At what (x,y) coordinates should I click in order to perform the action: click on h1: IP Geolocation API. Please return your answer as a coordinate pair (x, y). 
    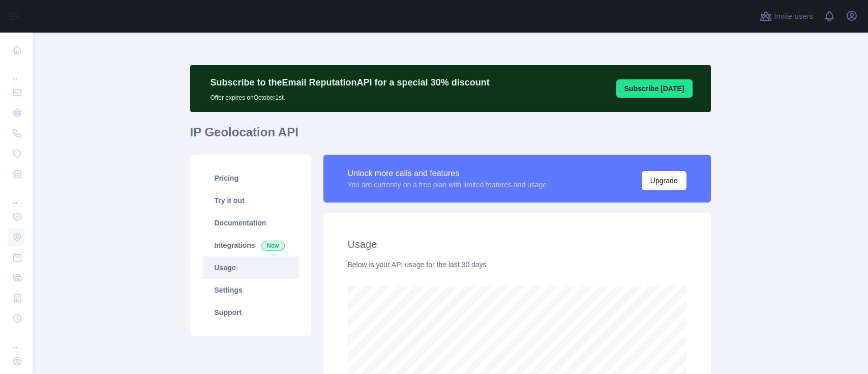
    Looking at the image, I should click on (451, 136).